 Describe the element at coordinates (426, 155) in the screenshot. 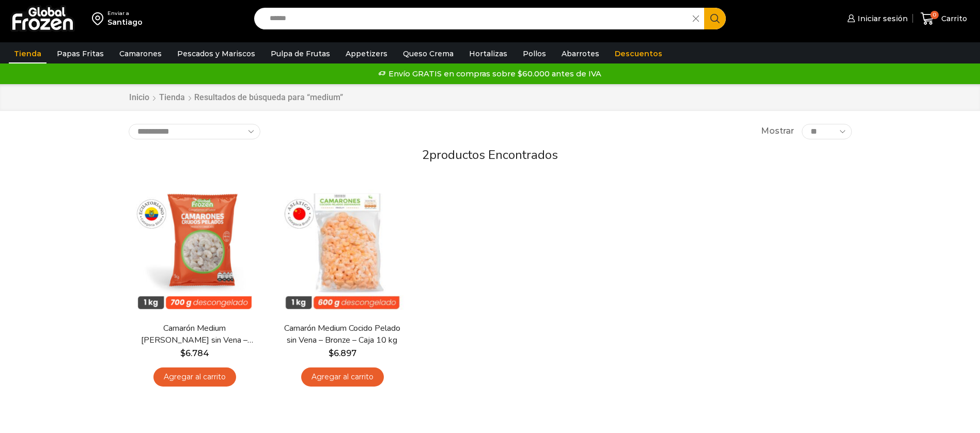

I see `span: 2` at that location.